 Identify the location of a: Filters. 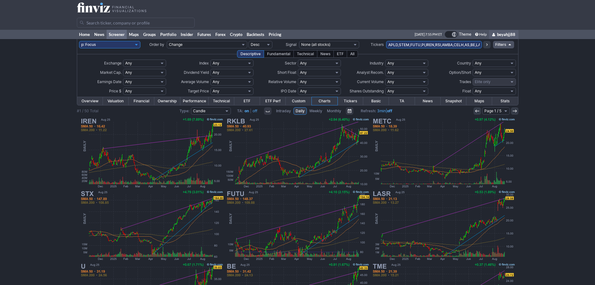
(504, 45).